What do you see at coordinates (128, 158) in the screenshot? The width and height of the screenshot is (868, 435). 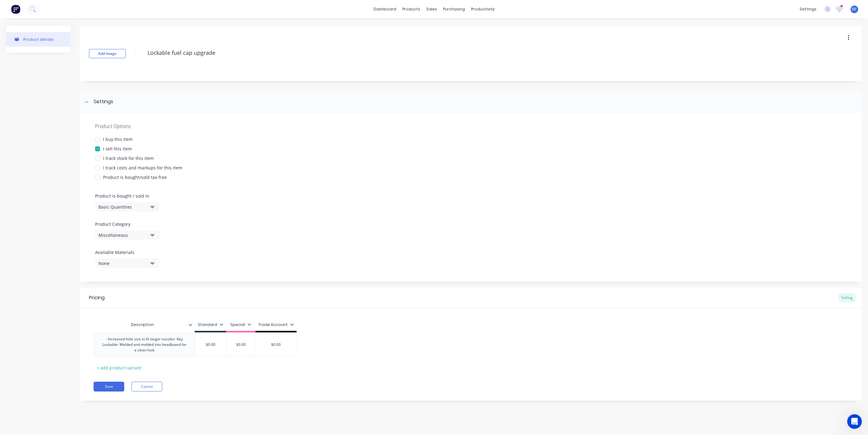 I see `div: I track stock for this item` at bounding box center [128, 158].